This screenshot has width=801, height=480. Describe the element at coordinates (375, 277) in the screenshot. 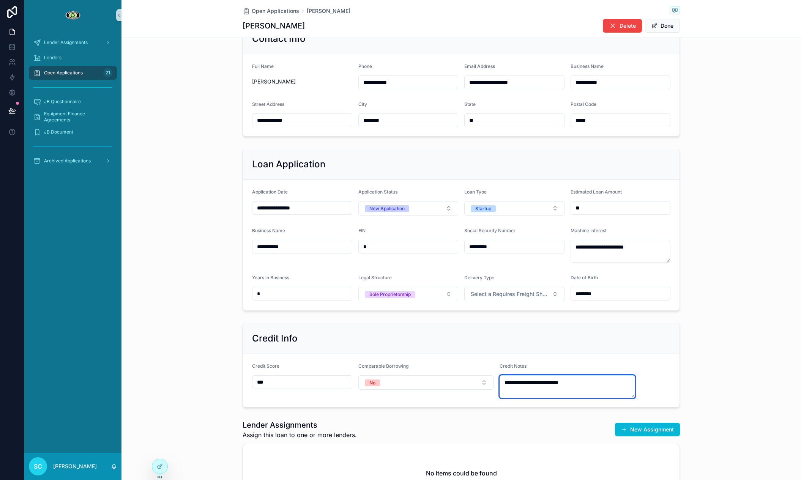

I see `span: Legal Structure` at that location.